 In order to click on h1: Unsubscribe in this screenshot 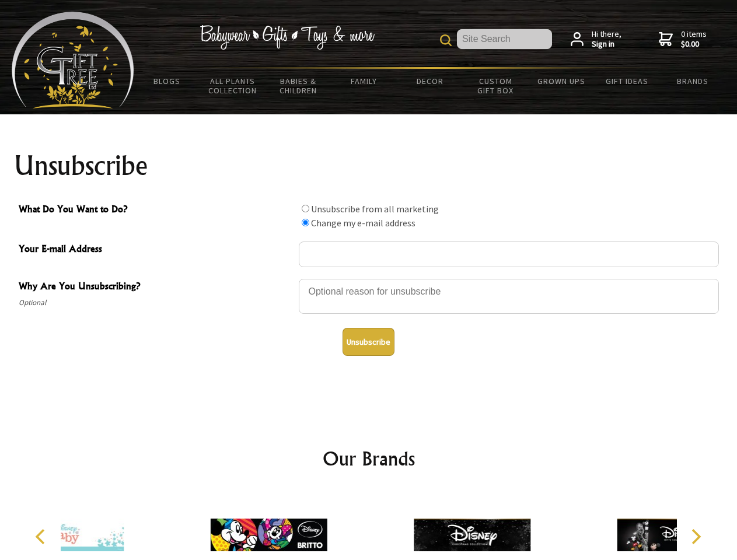, I will do `click(369, 166)`.